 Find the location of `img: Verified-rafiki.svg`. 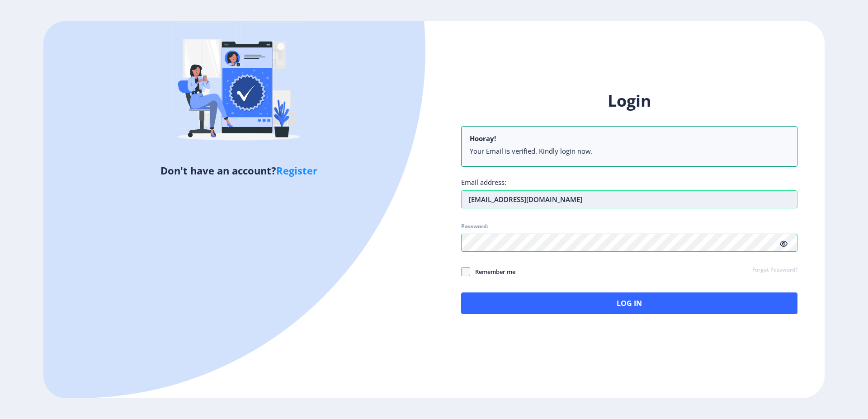

img: Verified-rafiki.svg is located at coordinates (239, 84).